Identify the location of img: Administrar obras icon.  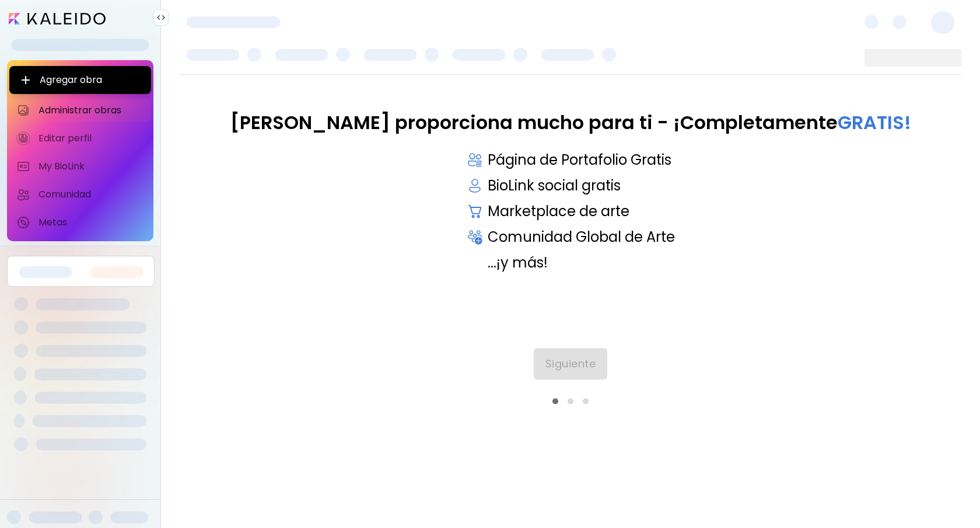
(23, 110).